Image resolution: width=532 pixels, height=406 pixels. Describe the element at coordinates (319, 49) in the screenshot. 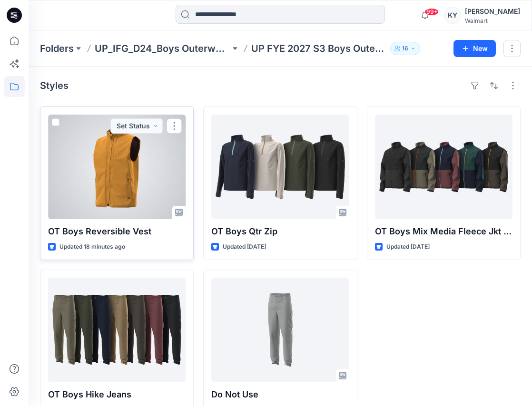

I see `p: UP FYE 2027 S3 Boys Outerwear` at that location.